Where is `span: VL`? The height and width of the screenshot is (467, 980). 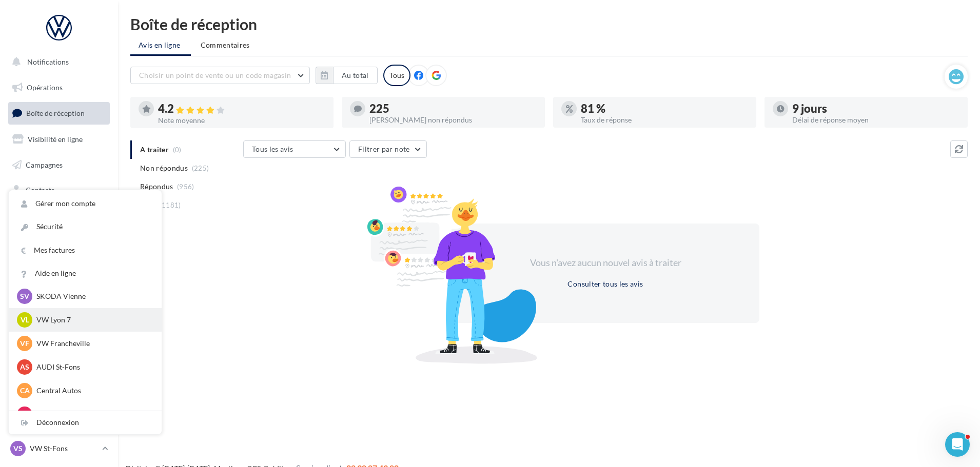 span: VL is located at coordinates (25, 320).